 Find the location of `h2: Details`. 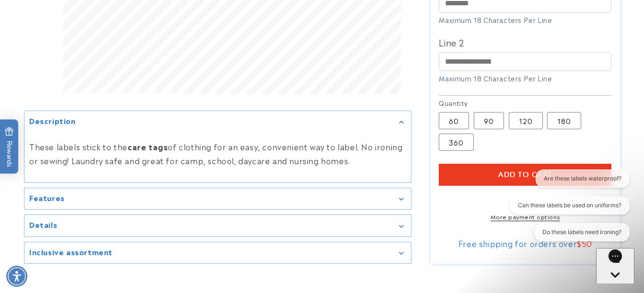

h2: Details is located at coordinates (43, 224).